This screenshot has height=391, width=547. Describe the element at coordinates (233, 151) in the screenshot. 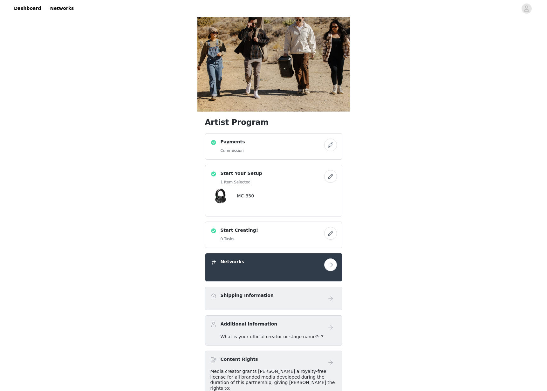

I see `h5: Commission` at that location.